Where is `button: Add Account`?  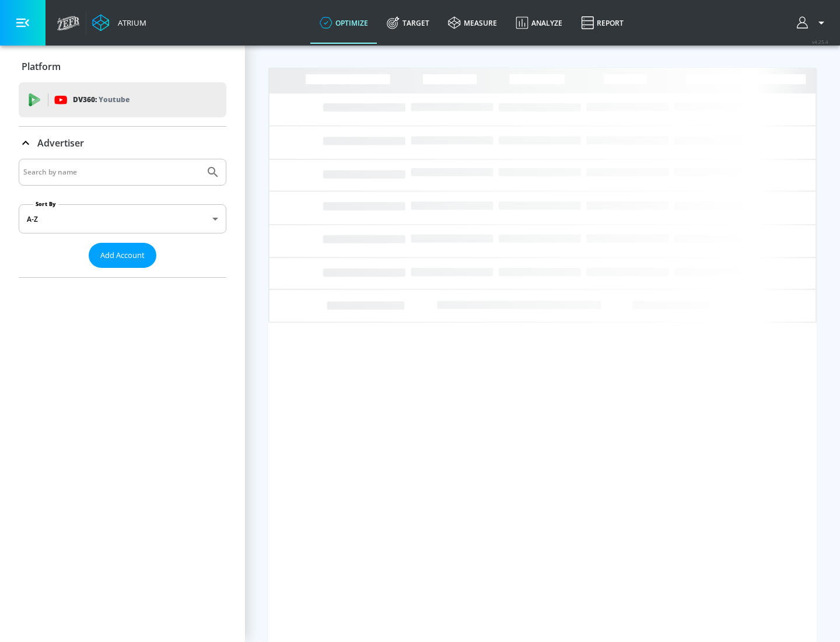 button: Add Account is located at coordinates (123, 255).